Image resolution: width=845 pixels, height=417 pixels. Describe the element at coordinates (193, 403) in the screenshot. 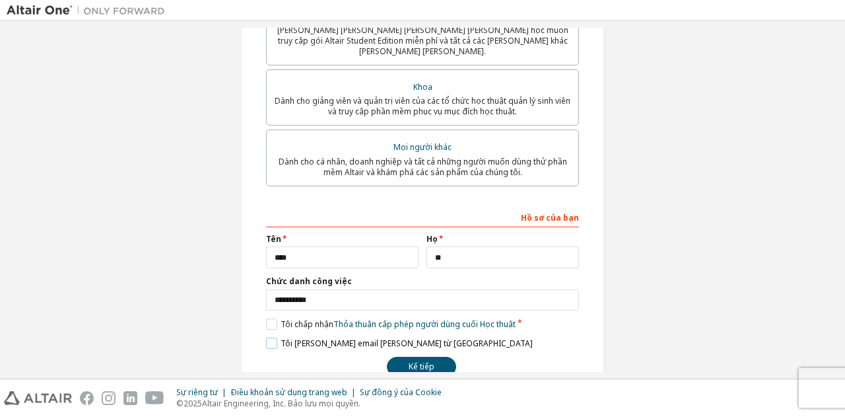

I see `font: 2025` at that location.